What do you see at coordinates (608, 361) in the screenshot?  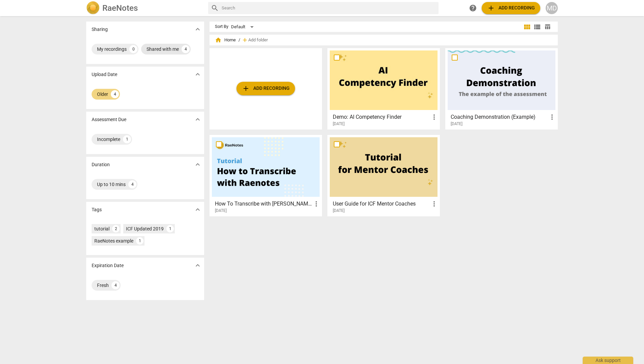 I see `div: Ask support` at bounding box center [608, 361].